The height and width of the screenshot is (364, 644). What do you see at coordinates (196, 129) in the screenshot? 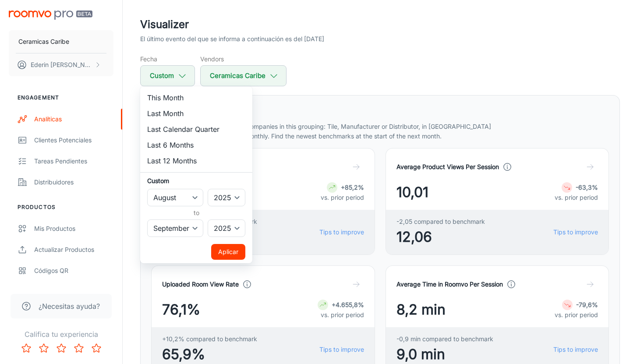
I see `li: Last Calendar Quarter` at bounding box center [196, 129].